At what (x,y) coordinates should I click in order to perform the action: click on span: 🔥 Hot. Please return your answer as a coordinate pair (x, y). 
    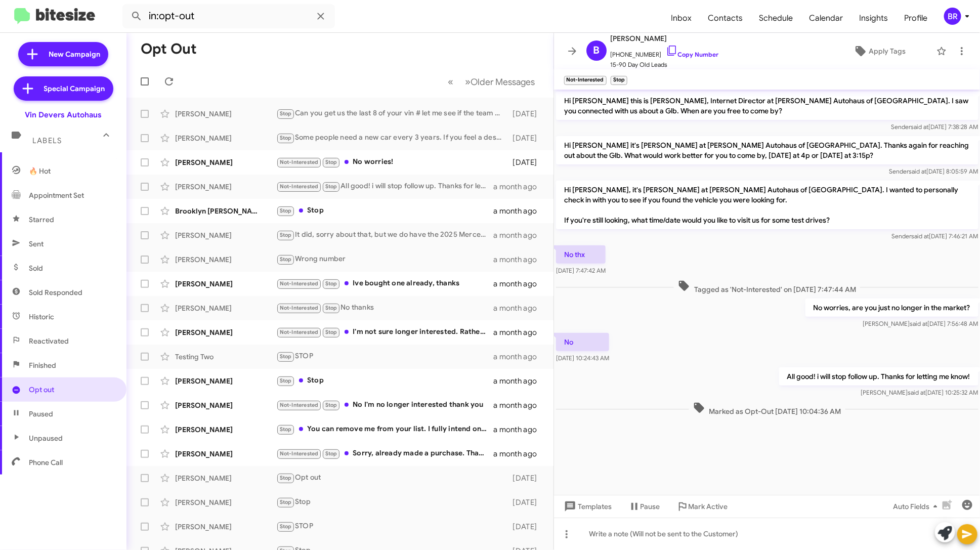
    Looking at the image, I should click on (39, 171).